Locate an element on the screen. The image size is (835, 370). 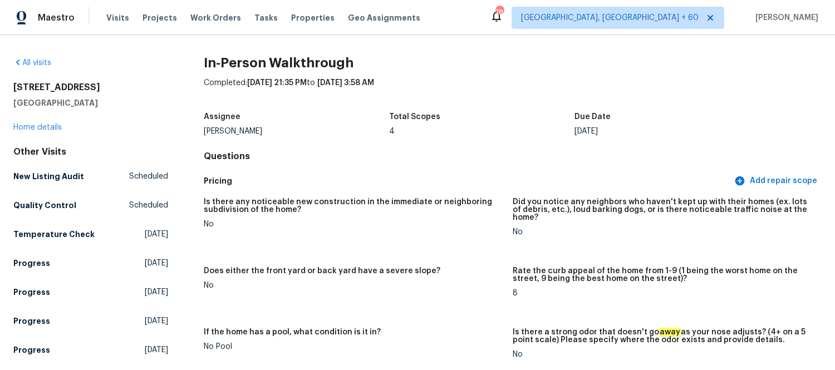
h5: Quality Control is located at coordinates (45, 205).